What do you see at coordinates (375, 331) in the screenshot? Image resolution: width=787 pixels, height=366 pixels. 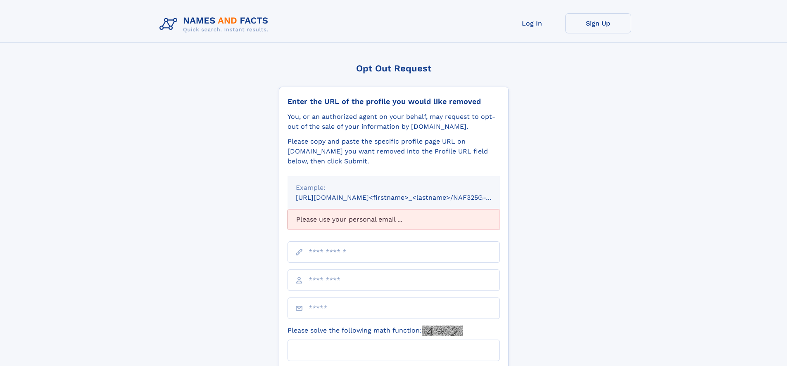 I see `label: Please solve the following math function:` at bounding box center [375, 331].